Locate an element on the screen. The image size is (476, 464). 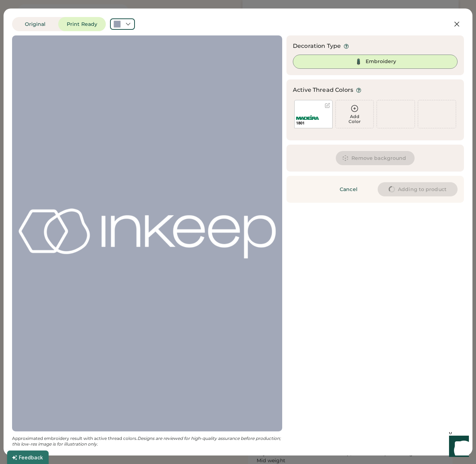
img: Madeira%20Logo.svg is located at coordinates (307, 117).